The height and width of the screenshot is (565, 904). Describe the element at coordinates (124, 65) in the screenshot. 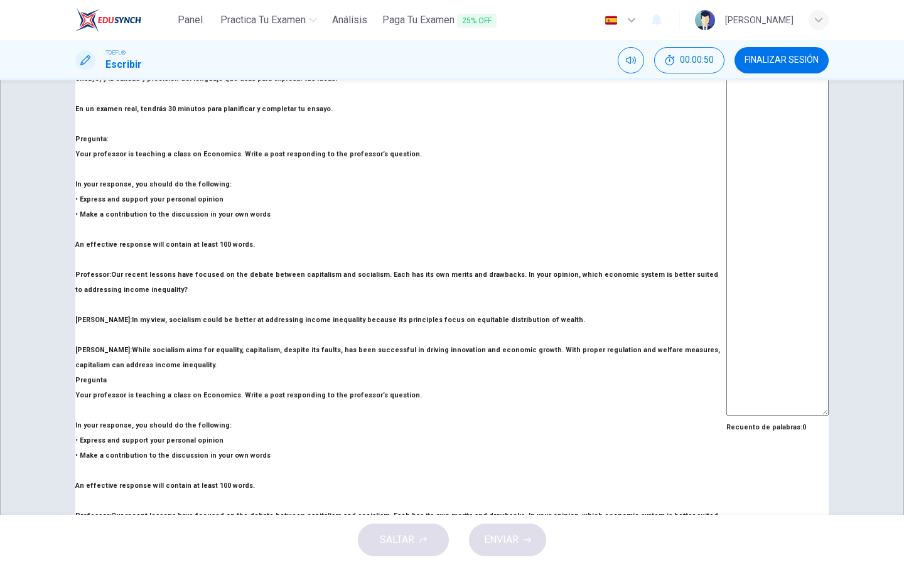

I see `h1: Escribir` at that location.